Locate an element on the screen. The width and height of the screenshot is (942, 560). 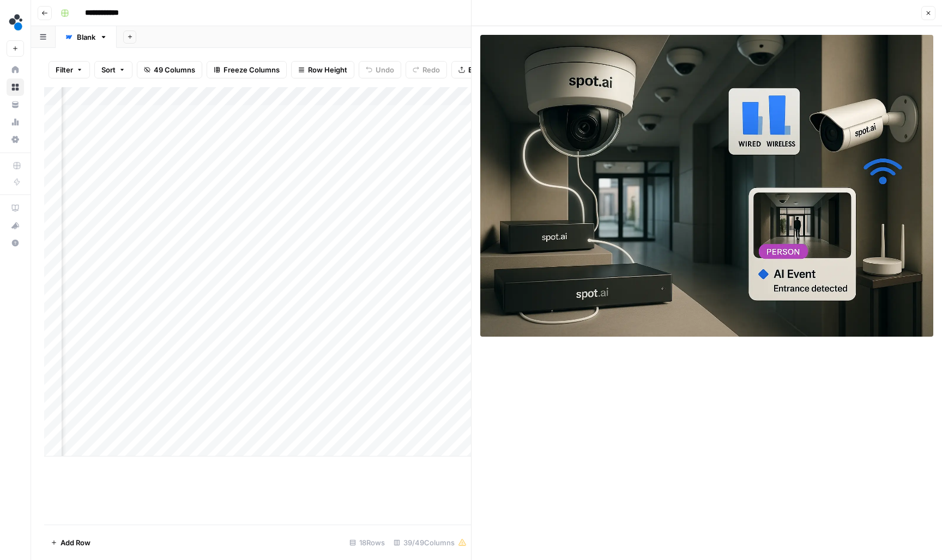
div: 18 Rows is located at coordinates (367, 543).